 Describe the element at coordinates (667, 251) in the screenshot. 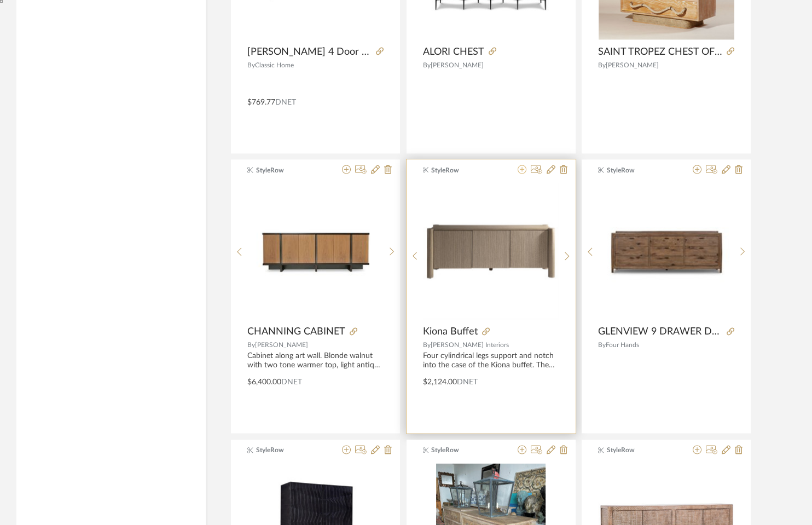

I see `img: GLENVIEW 9 DRAWER DRESSER` at that location.